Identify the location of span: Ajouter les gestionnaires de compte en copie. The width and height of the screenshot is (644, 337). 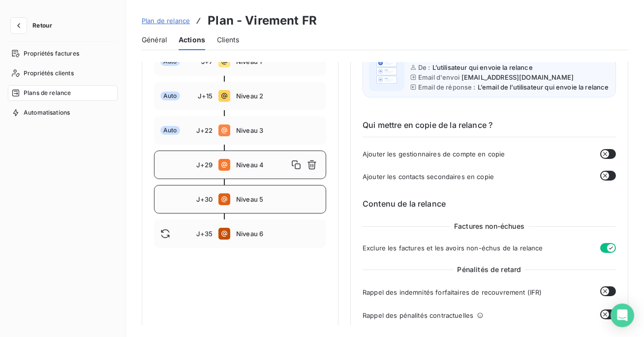
(434, 154).